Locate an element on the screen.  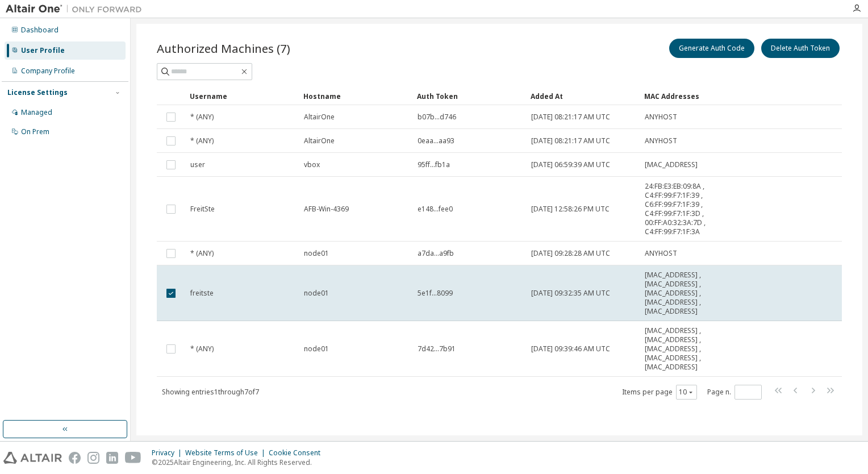
div: License Settings is located at coordinates (38, 92).